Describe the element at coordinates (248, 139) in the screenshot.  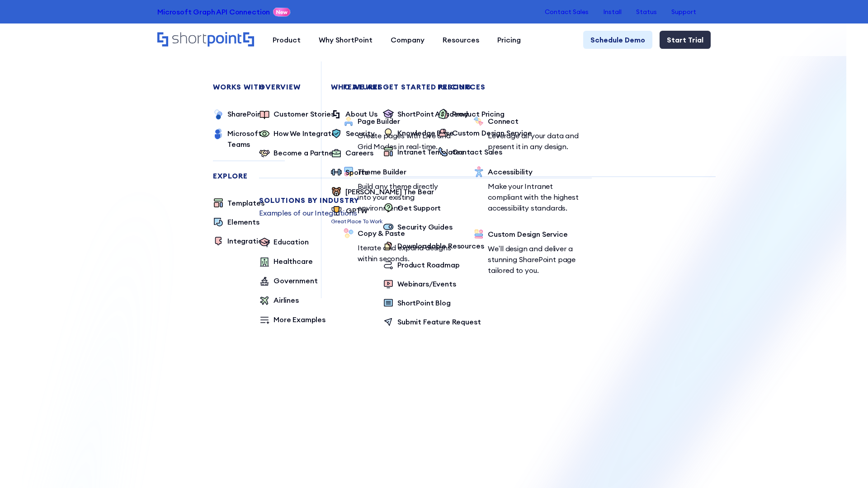
I see `a: Microsoft Teams` at that location.